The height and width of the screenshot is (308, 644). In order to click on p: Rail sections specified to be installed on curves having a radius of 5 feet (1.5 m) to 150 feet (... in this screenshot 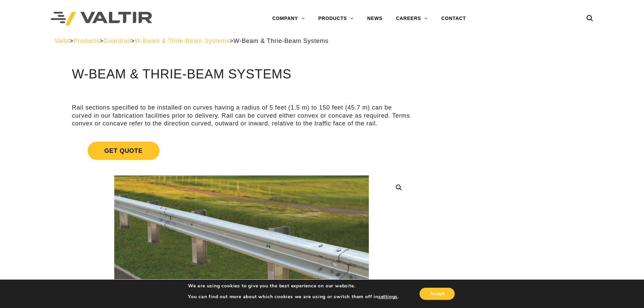, I will do `click(242, 115)`.